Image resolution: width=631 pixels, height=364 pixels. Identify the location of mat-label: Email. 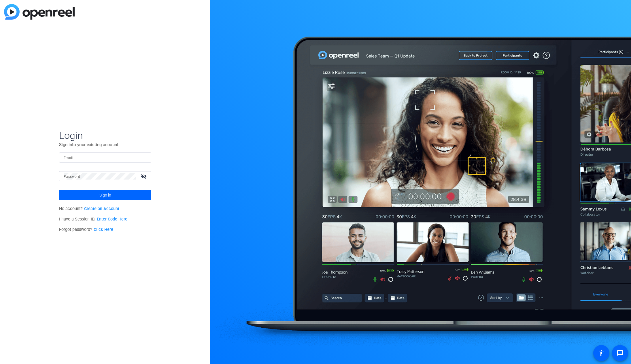
(69, 158).